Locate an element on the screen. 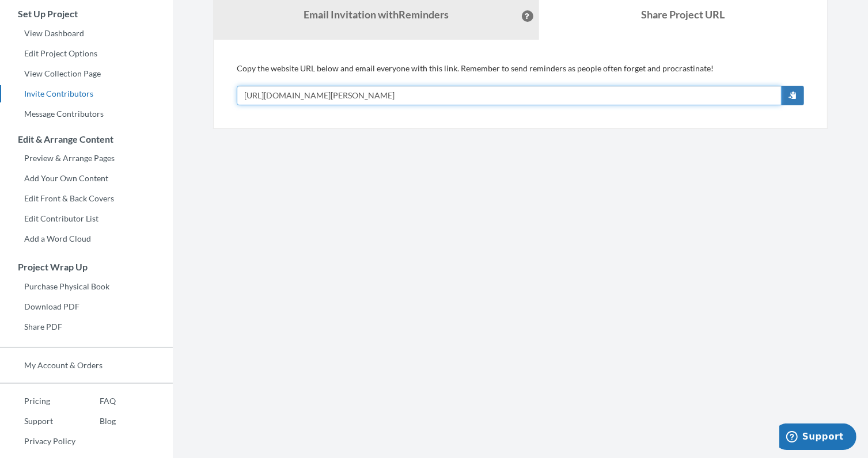  h3: Project Wrap Up is located at coordinates (86, 267).